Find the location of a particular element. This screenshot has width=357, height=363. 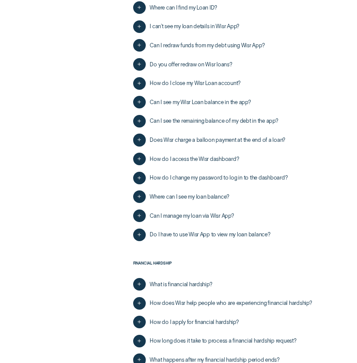

button: Do I have to use Wisr App to view my loan balance? is located at coordinates (202, 235).